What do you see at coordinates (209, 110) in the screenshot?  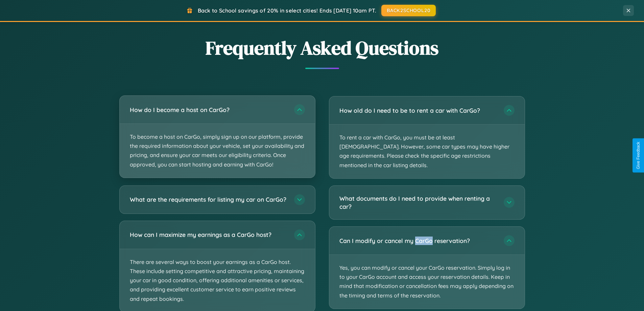 I see `h3: How do I become a host on CarGo?` at bounding box center [209, 110].